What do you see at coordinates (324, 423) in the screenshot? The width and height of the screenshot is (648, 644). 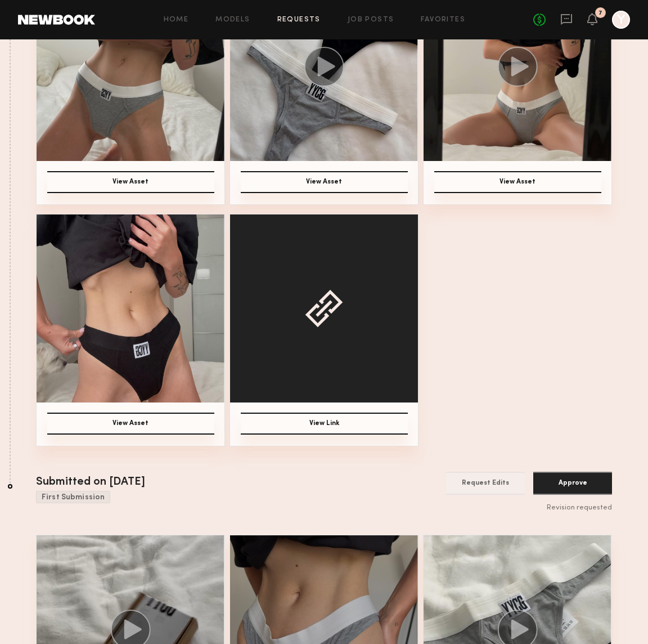 I see `button: View Link` at bounding box center [324, 423].